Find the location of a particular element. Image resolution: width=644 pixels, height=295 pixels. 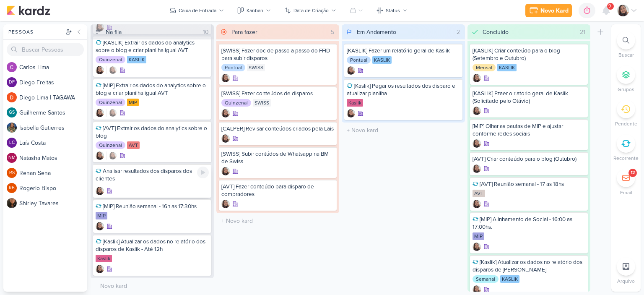

div: R o g e r i o B i s p o is located at coordinates (53, 188).